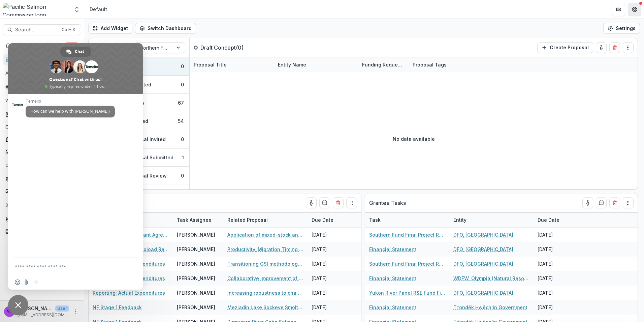 The width and height of the screenshot is (644, 322). What do you see at coordinates (42, 205) in the screenshot?
I see `button: Open Data & Reporting` at bounding box center [42, 205].